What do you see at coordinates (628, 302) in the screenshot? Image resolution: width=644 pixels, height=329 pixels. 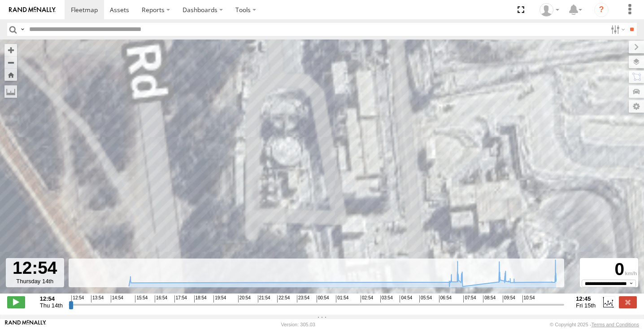 I see `label: Close` at bounding box center [628, 302].